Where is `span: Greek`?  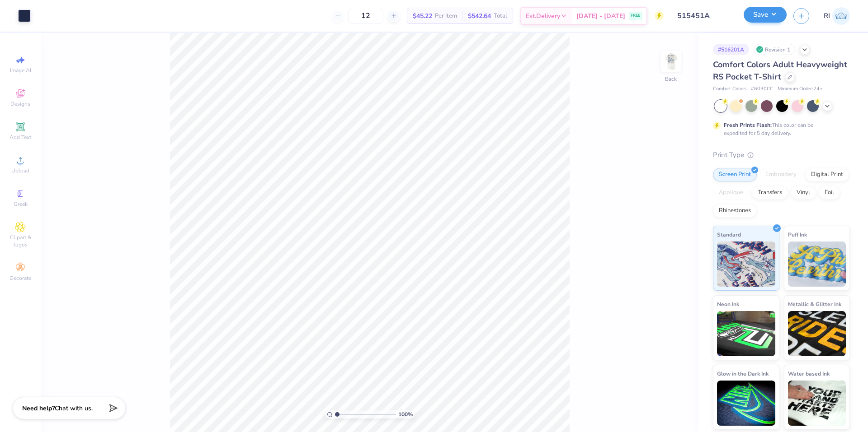
span: Greek is located at coordinates (20, 204).